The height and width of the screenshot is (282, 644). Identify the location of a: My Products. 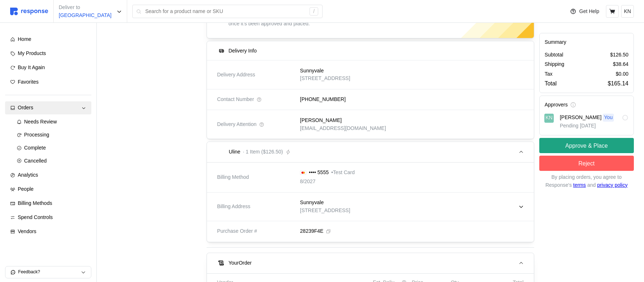
(48, 53).